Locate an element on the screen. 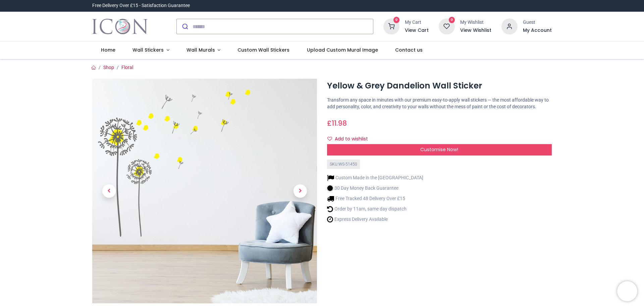  span: Upload Custom Mural Image is located at coordinates (343, 50).